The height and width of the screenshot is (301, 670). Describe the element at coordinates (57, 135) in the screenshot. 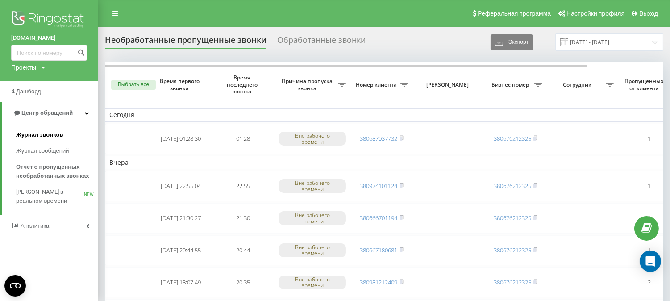

I see `a: Журнал звонков` at that location.